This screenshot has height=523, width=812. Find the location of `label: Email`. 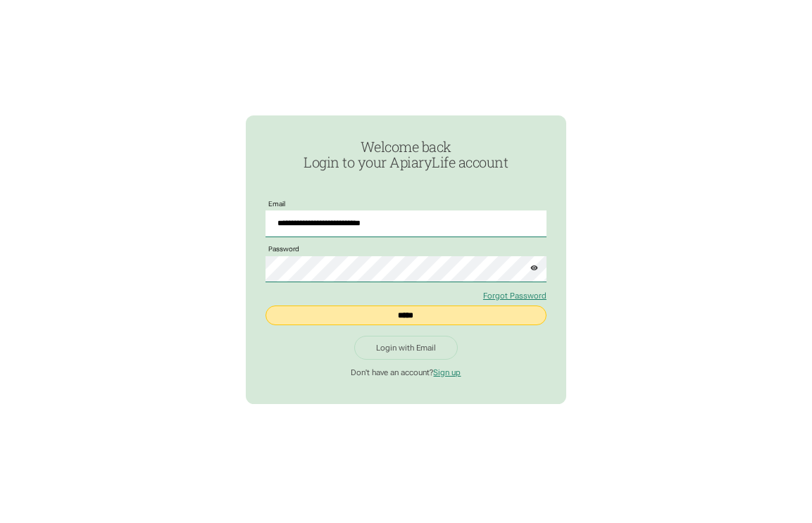

label: Email is located at coordinates (276, 204).